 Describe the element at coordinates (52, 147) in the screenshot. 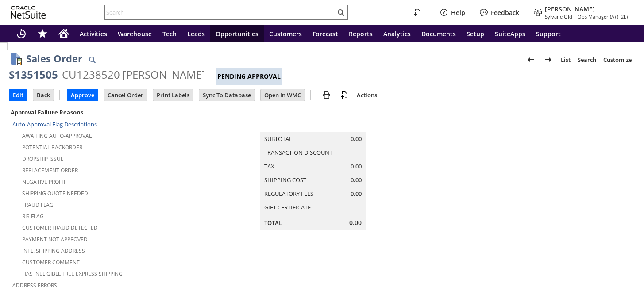

I see `a: Potential Backorder` at that location.